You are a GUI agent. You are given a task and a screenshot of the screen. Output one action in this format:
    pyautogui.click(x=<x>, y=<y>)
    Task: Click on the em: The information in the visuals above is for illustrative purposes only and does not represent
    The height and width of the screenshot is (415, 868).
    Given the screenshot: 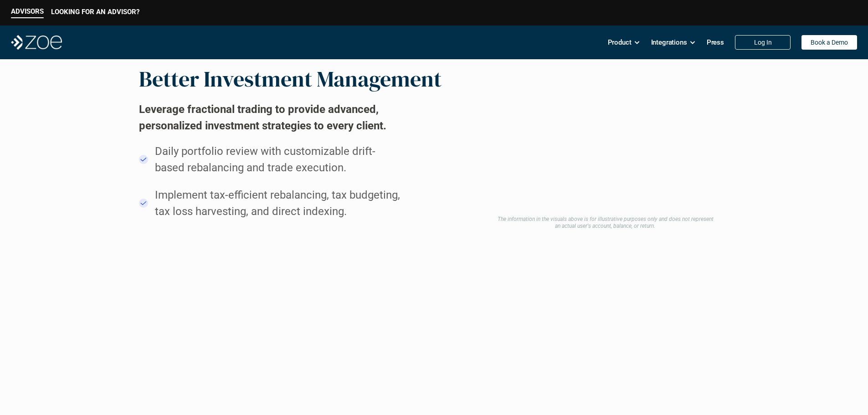 What is the action you would take?
    pyautogui.click(x=606, y=219)
    